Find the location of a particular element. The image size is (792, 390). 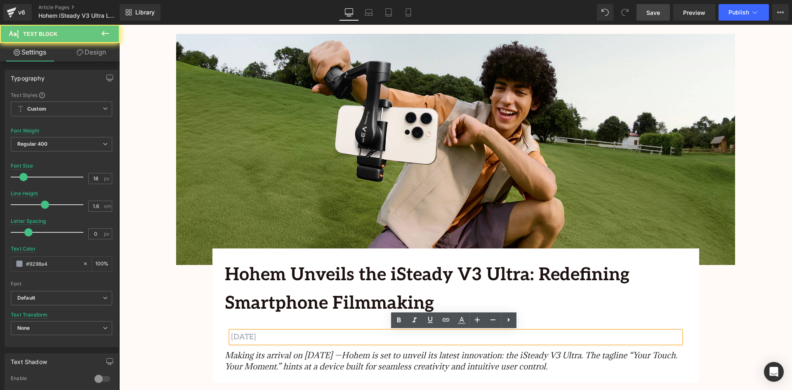

a: Article Pages is located at coordinates (86, 7).